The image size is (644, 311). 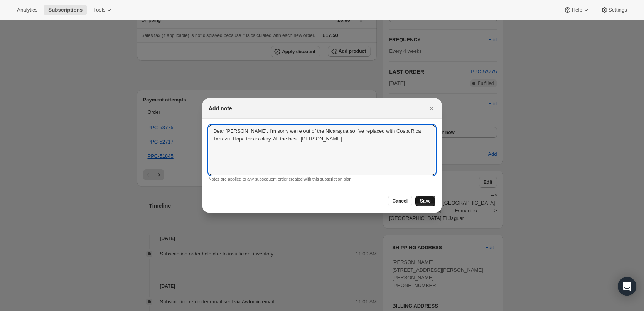 I want to click on button: Analytics, so click(x=27, y=10).